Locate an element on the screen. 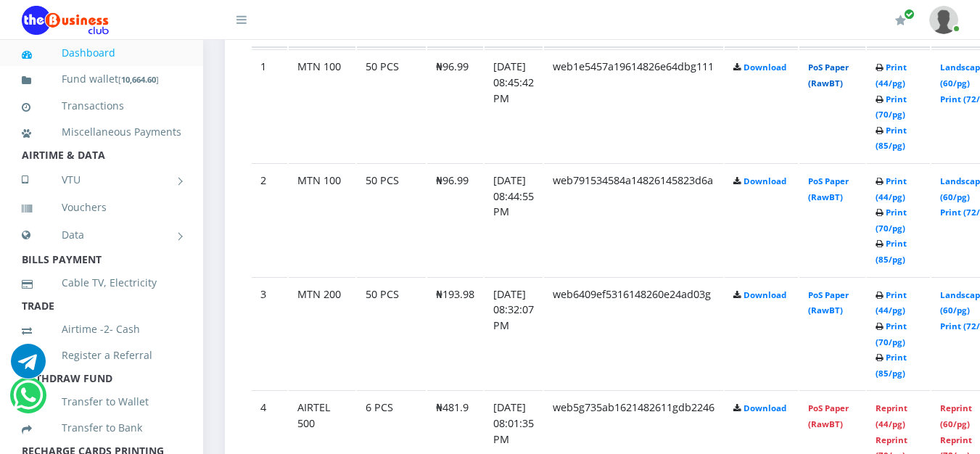 The image size is (980, 454). a: Data is located at coordinates (102, 235).